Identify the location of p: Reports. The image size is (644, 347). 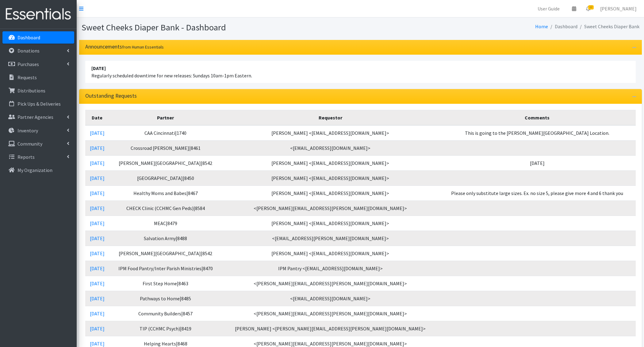
(26, 157).